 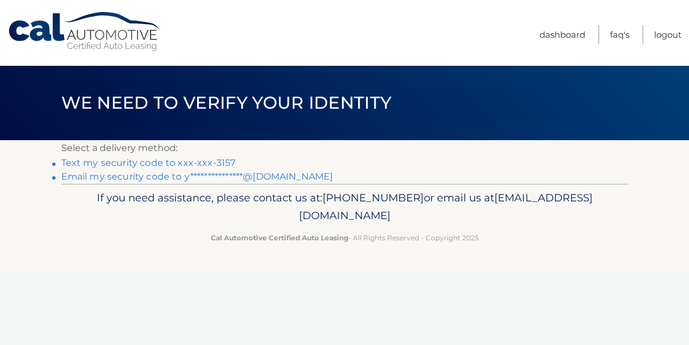 I want to click on strong: Cal Automotive Certified Auto Leasing, so click(x=280, y=238).